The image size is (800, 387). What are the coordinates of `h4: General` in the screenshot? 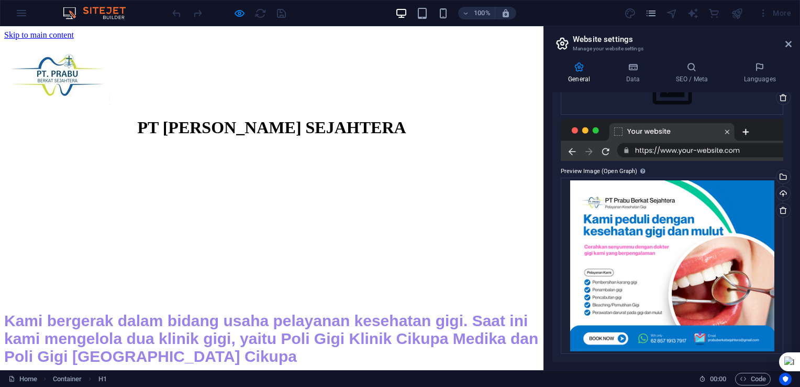 It's located at (581, 73).